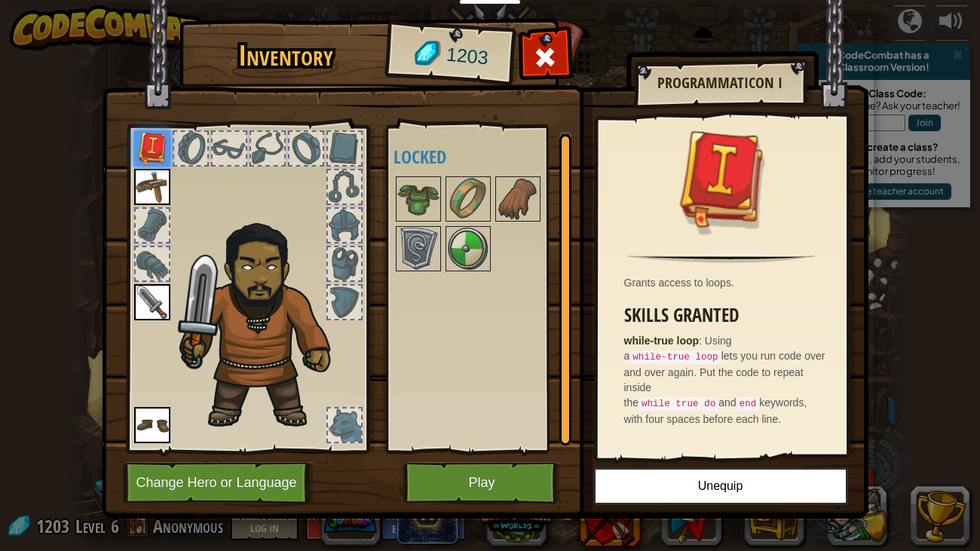  What do you see at coordinates (721, 258) in the screenshot?
I see `img: hr.png` at bounding box center [721, 258].